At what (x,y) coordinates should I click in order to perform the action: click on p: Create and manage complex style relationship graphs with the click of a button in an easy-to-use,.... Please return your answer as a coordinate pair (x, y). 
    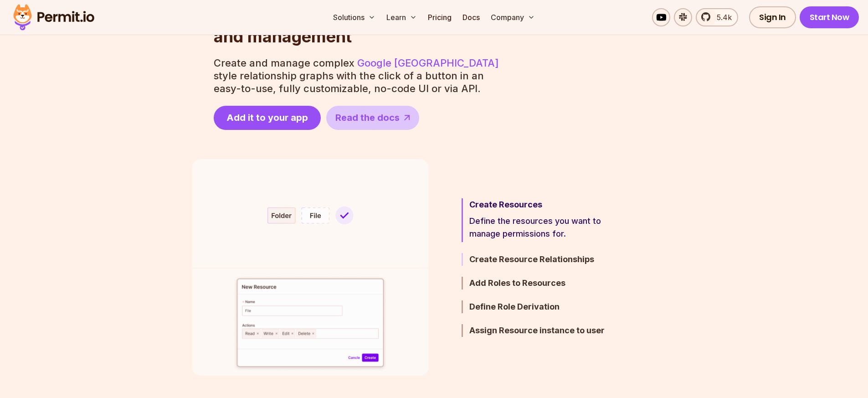
    Looking at the image, I should click on (357, 75).